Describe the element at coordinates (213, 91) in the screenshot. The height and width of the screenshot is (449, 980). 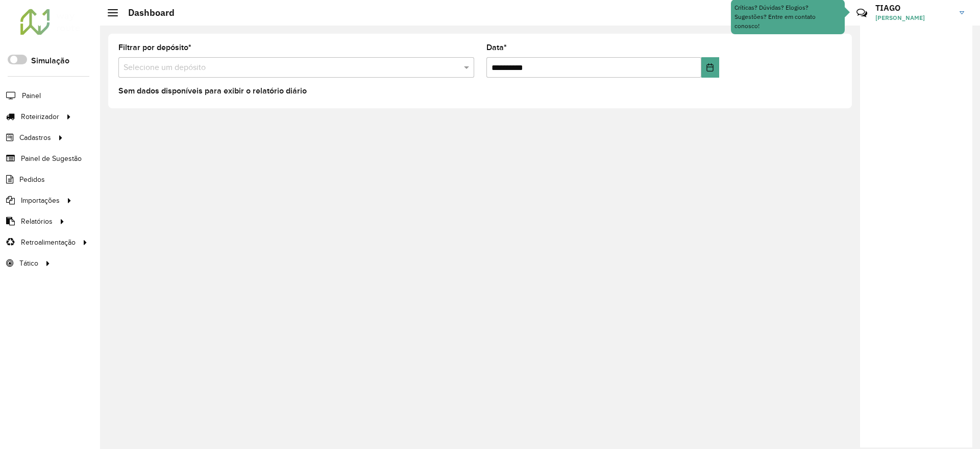
I see `label: Sem dados disponíveis para exibir o relatório diário` at that location.